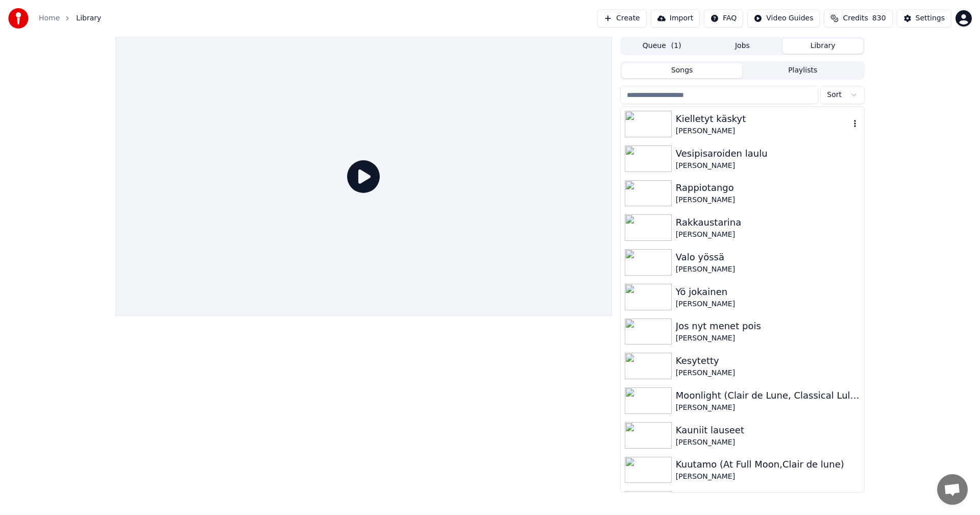 This screenshot has width=980, height=515. Describe the element at coordinates (768, 187) in the screenshot. I see `div: Rappiotango` at that location.